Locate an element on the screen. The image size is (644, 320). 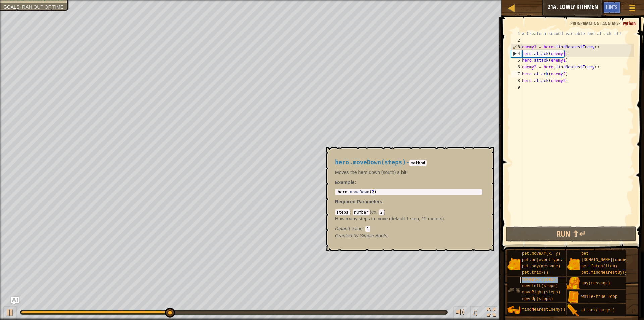
span: pet.on(eventType, handler) is located at coordinates (553, 260).